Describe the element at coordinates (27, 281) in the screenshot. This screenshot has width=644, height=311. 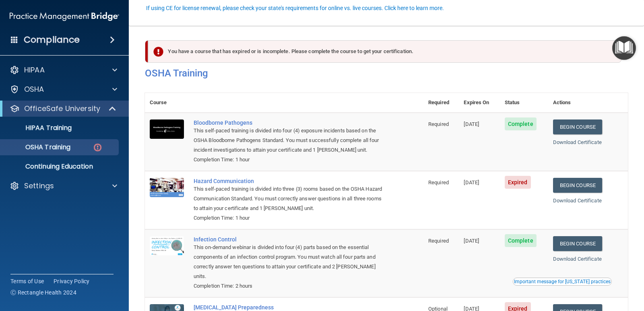
I see `a: Terms of Use` at that location.